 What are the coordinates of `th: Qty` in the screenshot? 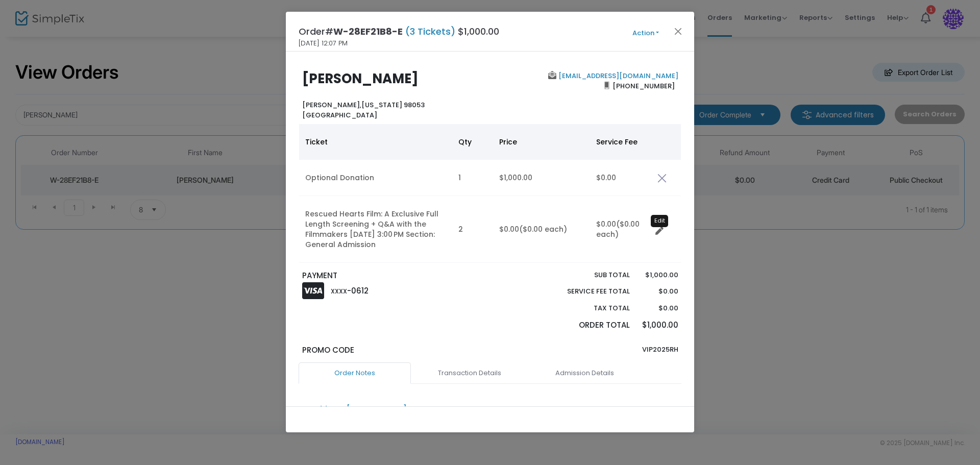 It's located at (473, 142).